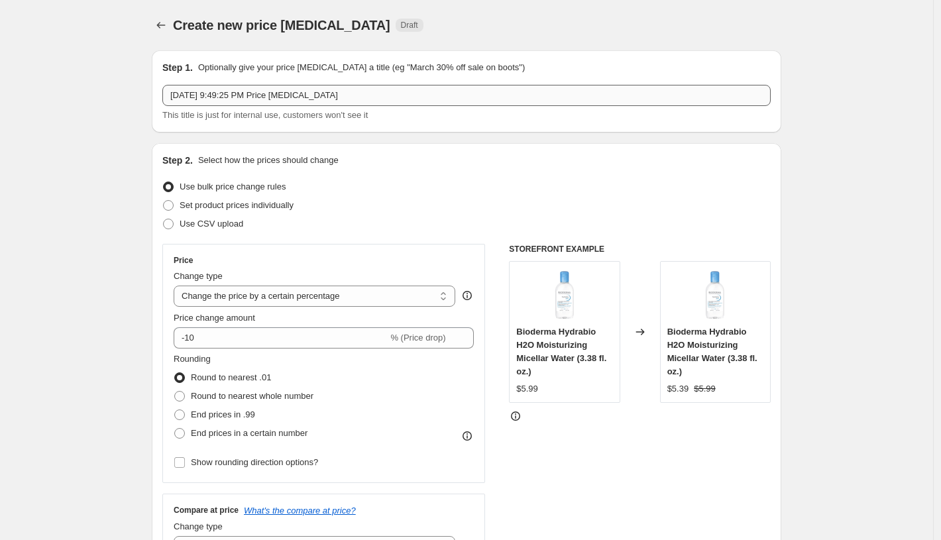 The width and height of the screenshot is (941, 540). Describe the element at coordinates (280, 338) in the screenshot. I see `input: -15` at that location.